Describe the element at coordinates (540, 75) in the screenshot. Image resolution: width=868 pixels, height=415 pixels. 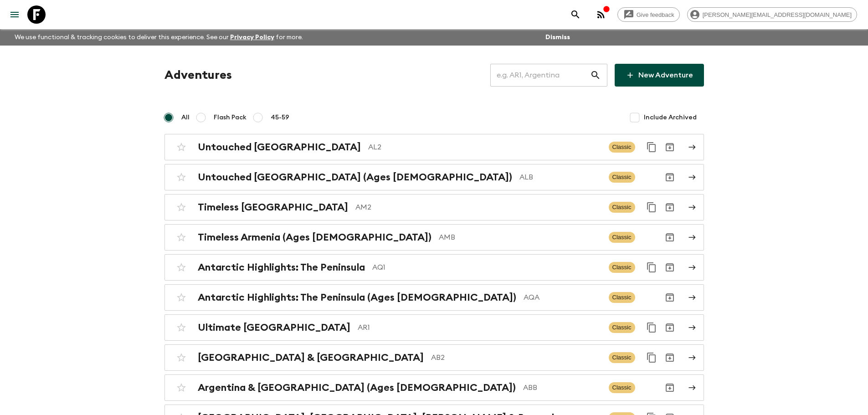
I see `input: e.g. AR1, Argentina` at that location.